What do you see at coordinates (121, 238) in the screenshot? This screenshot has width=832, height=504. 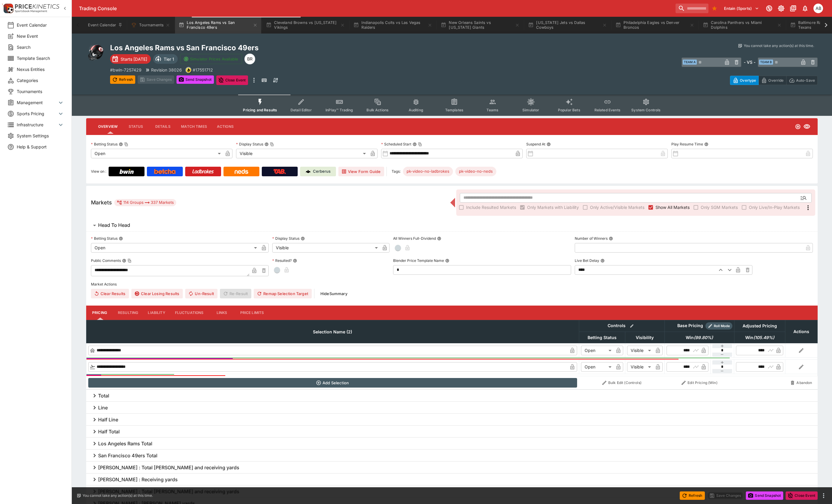 I see `button: Betting Status` at bounding box center [121, 238].